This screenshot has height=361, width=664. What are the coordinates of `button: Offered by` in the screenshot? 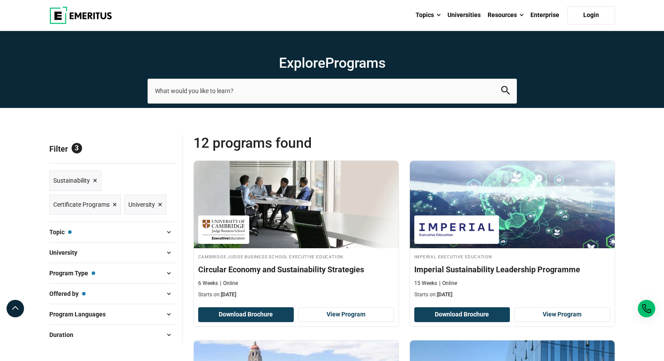 It's located at (112, 293).